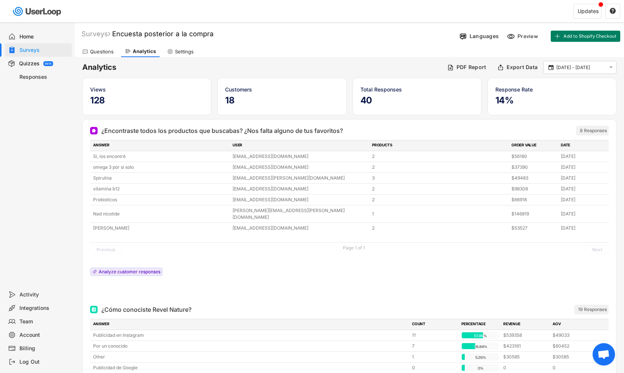 This screenshot has height=373, width=624. What do you see at coordinates (480, 368) in the screenshot?
I see `div: 0%` at bounding box center [480, 368].